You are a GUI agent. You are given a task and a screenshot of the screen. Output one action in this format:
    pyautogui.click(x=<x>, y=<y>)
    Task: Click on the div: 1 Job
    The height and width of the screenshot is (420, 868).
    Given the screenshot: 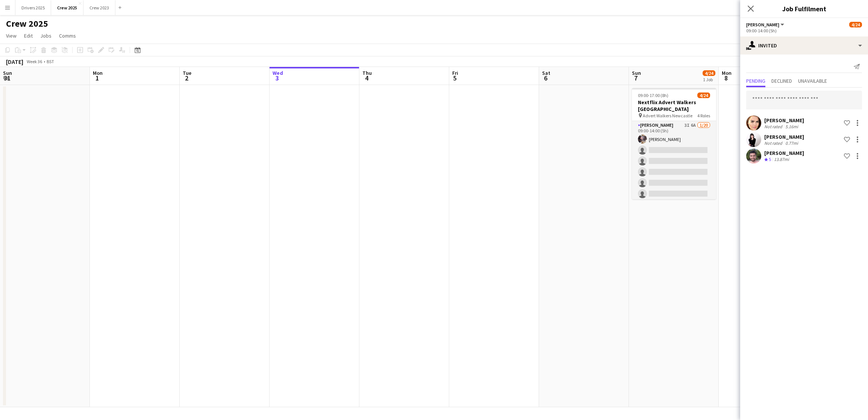 What is the action you would take?
    pyautogui.click(x=709, y=79)
    